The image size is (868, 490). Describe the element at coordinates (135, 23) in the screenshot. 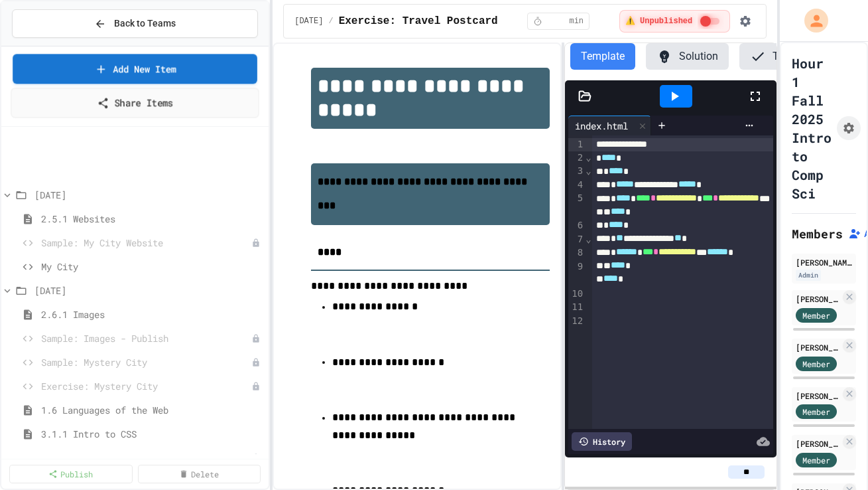

I see `button: Back to Teams` at that location.